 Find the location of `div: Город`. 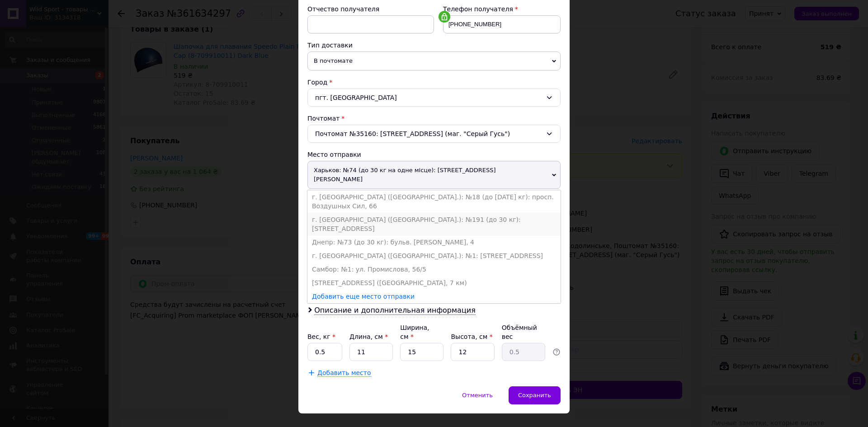

div: Город is located at coordinates (434, 82).